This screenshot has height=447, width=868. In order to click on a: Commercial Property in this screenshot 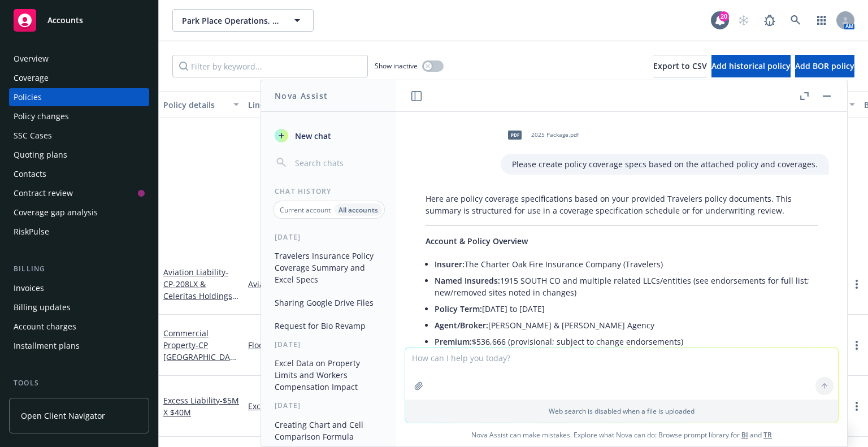, I will do `click(199, 357)`.